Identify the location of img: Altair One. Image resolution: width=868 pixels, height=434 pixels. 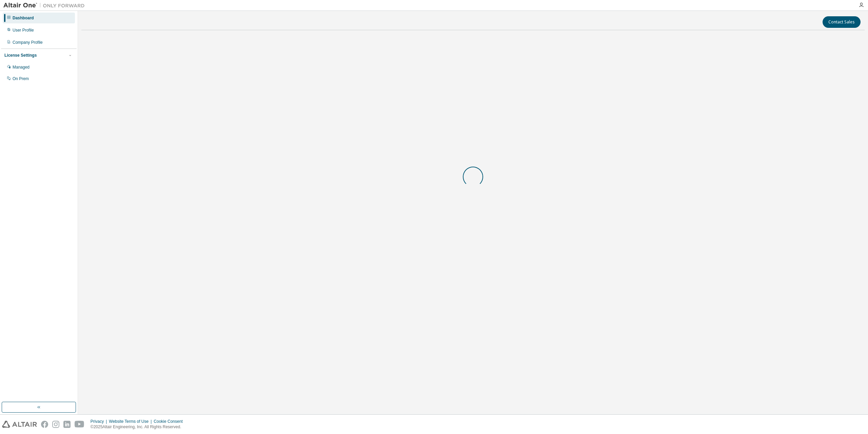
(45, 5).